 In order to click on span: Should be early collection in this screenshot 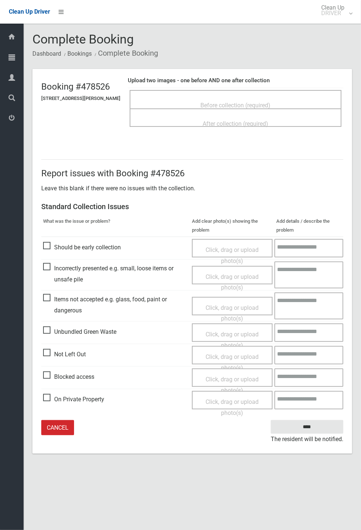, I will do `click(82, 247)`.